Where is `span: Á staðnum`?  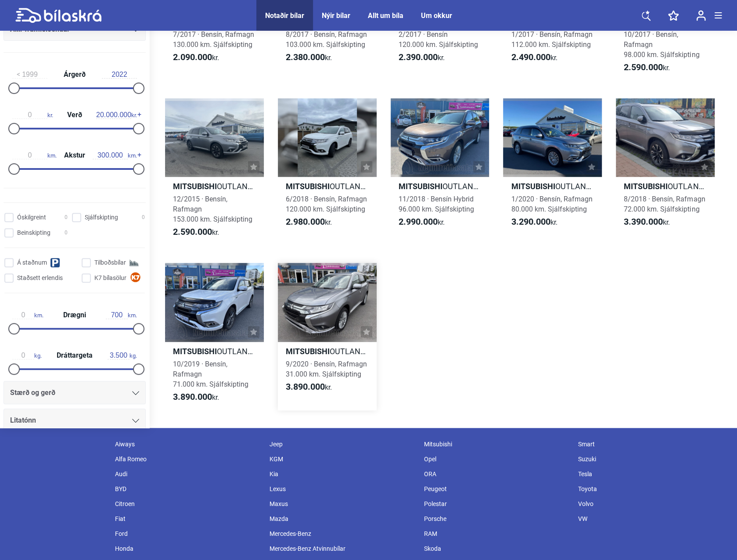 span: Á staðnum is located at coordinates (32, 263).